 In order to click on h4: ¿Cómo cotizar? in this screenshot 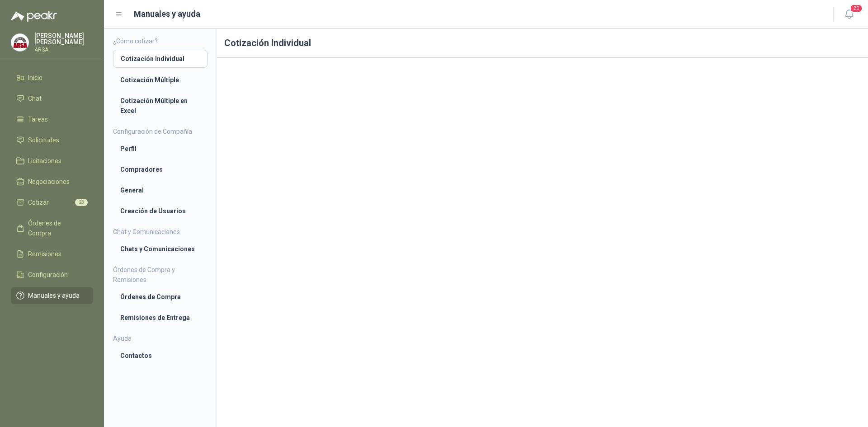, I will do `click(160, 41)`.